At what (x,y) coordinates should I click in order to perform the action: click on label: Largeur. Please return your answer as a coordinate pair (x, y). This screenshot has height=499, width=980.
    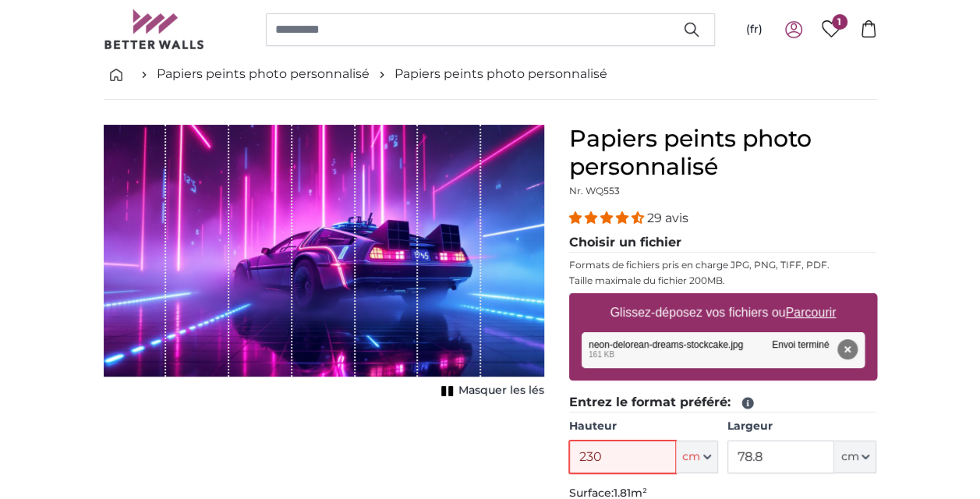
    Looking at the image, I should click on (801, 426).